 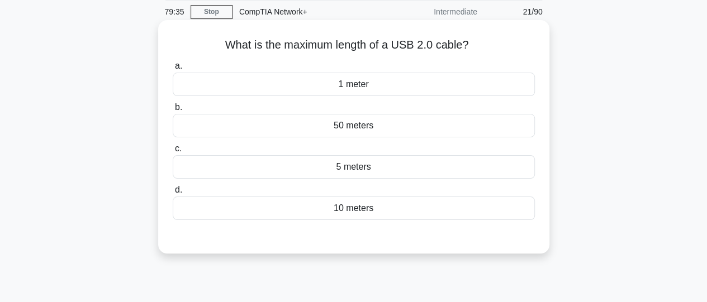 I want to click on div: 5 meters, so click(x=354, y=167).